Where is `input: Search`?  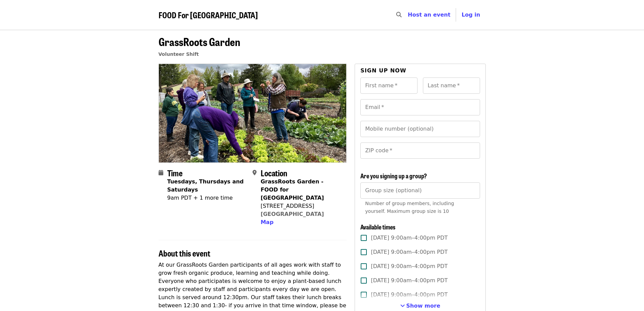 input: Search is located at coordinates (408, 15).